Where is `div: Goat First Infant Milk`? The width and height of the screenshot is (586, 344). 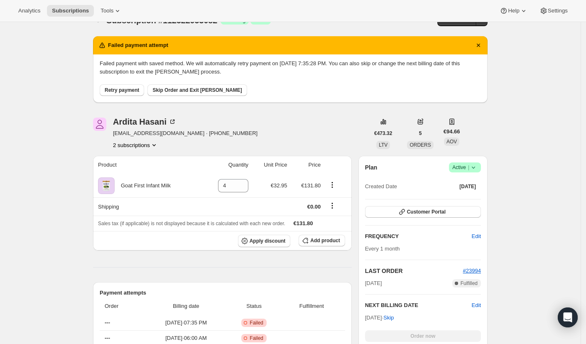 div: Goat First Infant Milk is located at coordinates (142, 186).